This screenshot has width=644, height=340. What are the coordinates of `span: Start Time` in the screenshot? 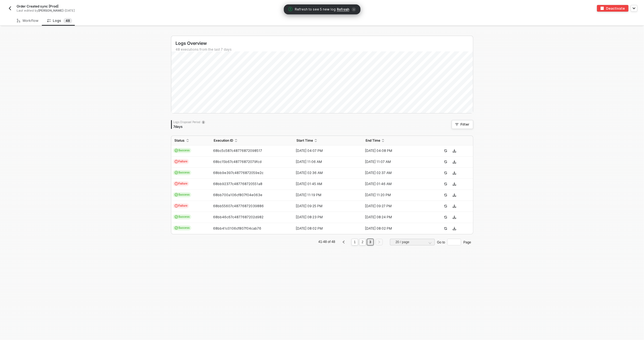 It's located at (305, 140).